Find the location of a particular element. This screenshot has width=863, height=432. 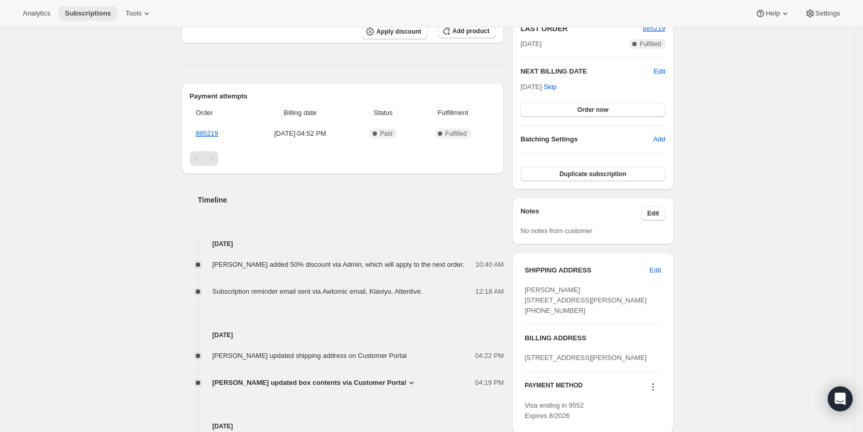

span: Subscription reminder email sent via Awtomic email, Klaviyo, Attentive. is located at coordinates (318, 291).